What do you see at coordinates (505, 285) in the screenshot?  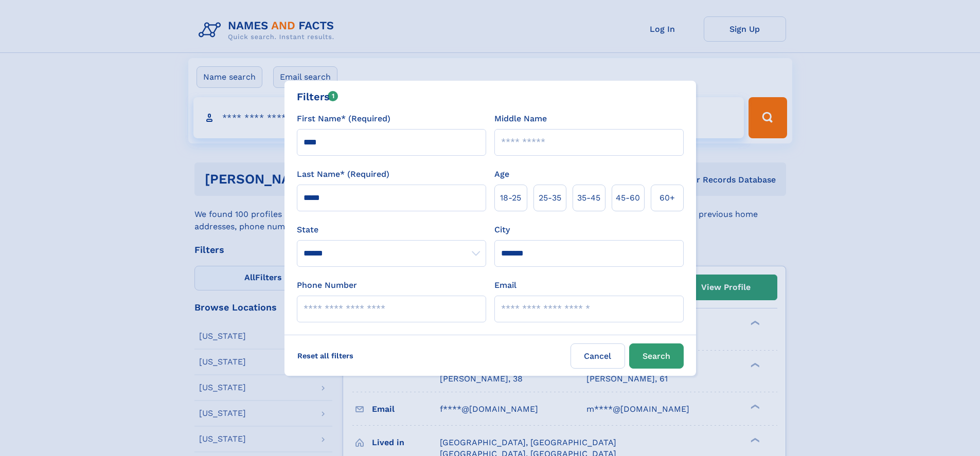 I see `label: Email` at bounding box center [505, 285].